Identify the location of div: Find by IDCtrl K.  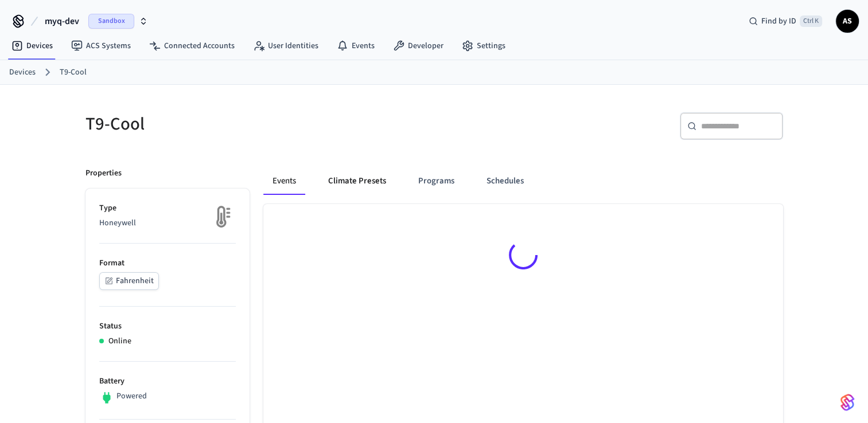
(785, 21).